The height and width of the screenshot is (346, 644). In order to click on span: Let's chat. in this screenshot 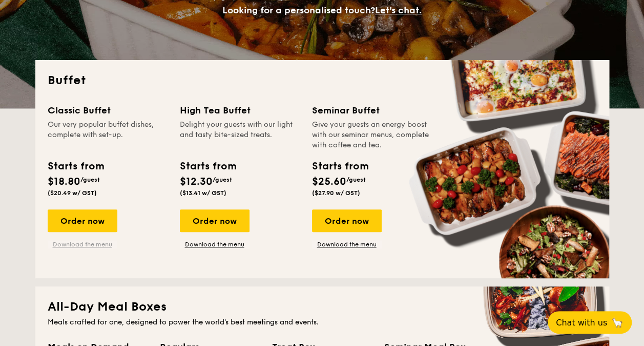, I will do `click(398, 10)`.